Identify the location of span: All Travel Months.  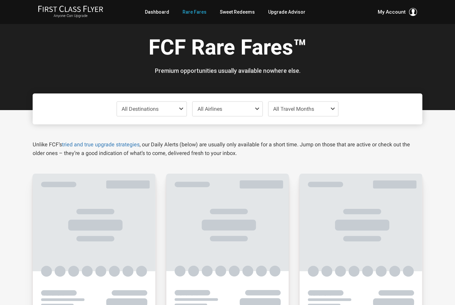
(293, 109).